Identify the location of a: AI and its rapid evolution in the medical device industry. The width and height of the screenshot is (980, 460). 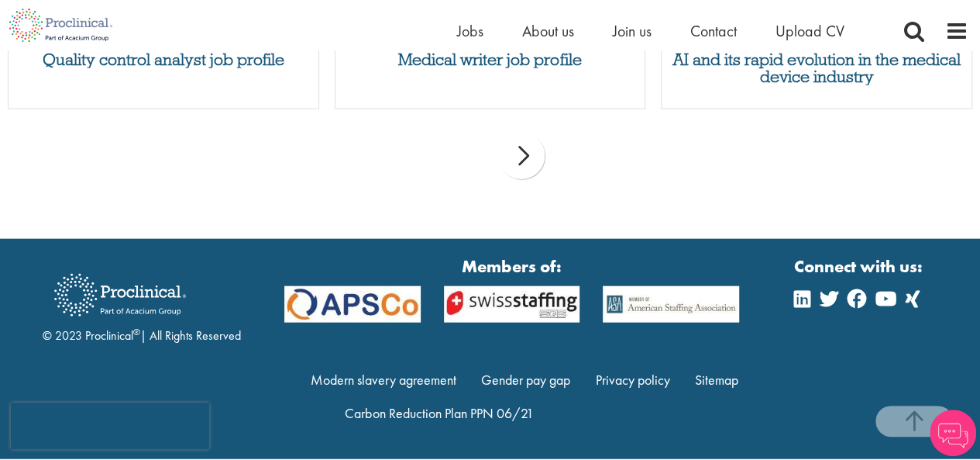
(817, 68).